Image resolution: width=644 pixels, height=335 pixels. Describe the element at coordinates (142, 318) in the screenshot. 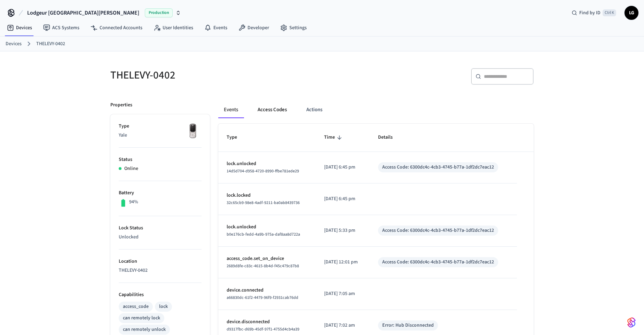

I see `div: can remotely lock` at that location.